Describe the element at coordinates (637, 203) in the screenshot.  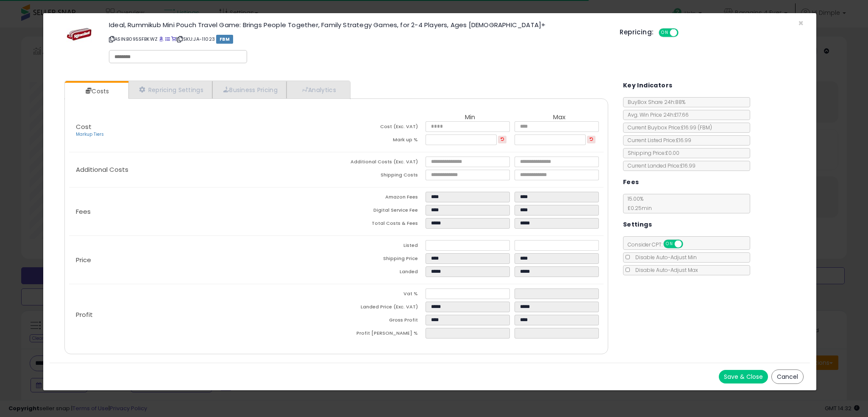
I see `span: 15.00 %` at that location.